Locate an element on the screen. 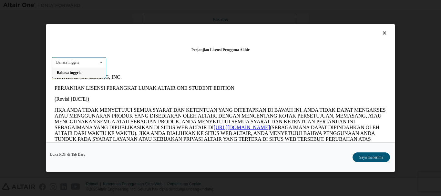 This screenshot has width=441, height=196. font: Perjanjian Lisensi Perangkat Lunak Altair One Student Edition (“Perjanjian”) ini dibuat antara Al... is located at coordinates (166, 101).